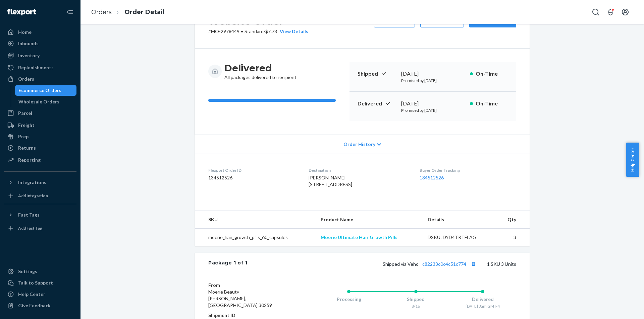 The image size is (644, 319). I want to click on a: Freight, so click(40, 125).